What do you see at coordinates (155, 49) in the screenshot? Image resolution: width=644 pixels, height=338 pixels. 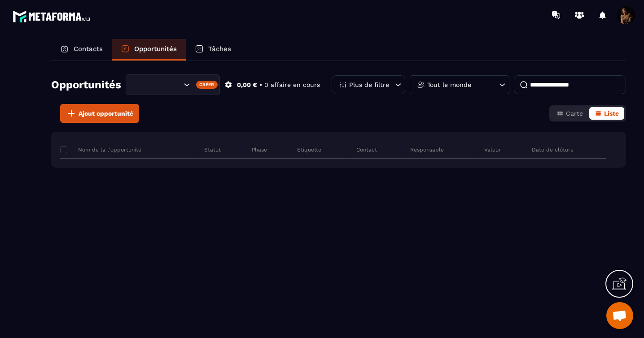 I see `p: Opportunités` at bounding box center [155, 49].